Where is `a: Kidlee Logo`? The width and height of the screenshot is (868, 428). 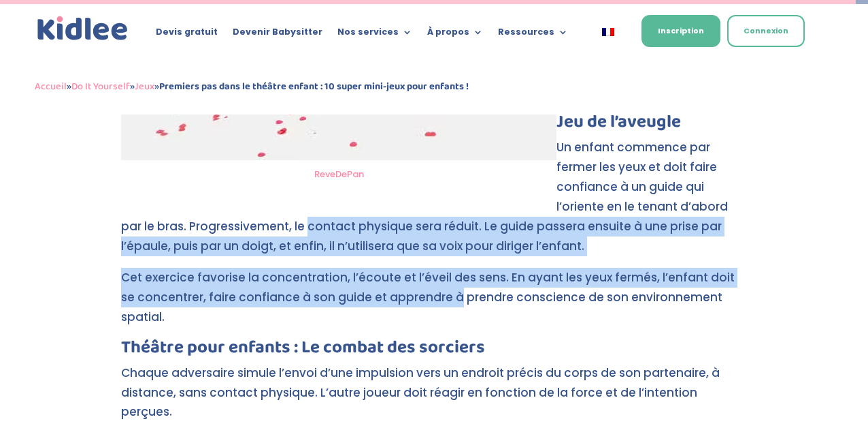 a: Kidlee Logo is located at coordinates (82, 28).